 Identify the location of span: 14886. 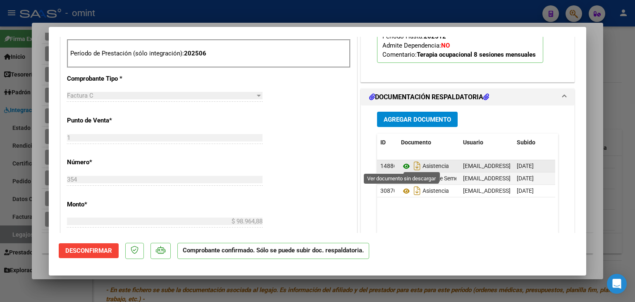
(389, 166).